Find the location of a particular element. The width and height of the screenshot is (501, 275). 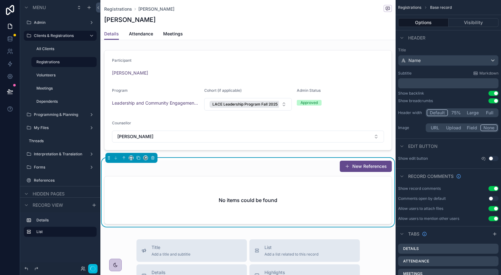

label: List is located at coordinates (64, 232).